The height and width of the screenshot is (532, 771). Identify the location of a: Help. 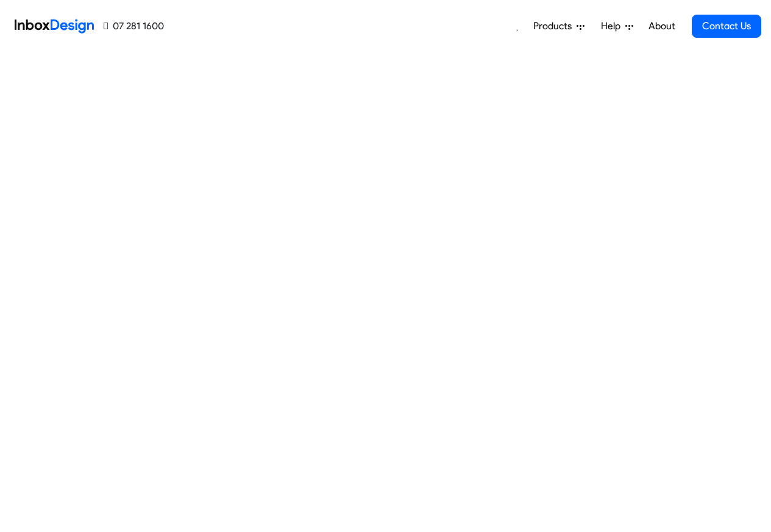
(617, 27).